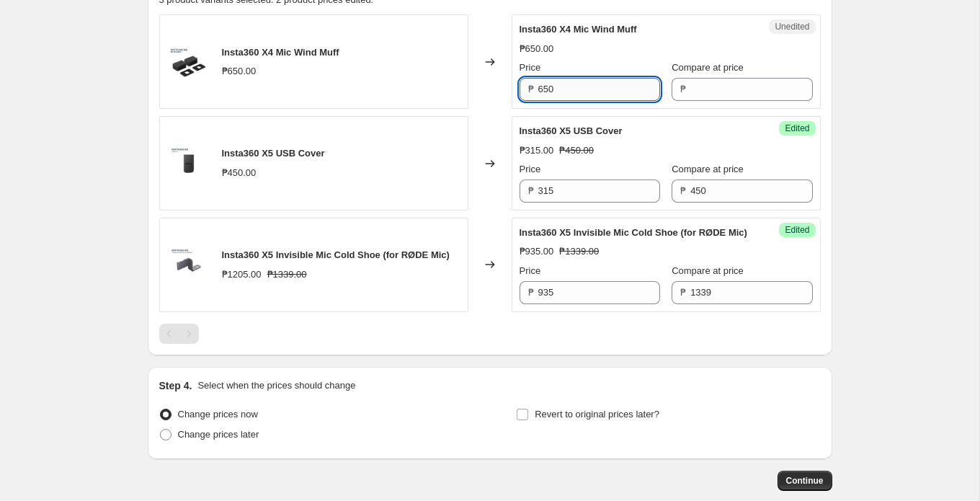 The image size is (980, 501). Describe the element at coordinates (218, 414) in the screenshot. I see `span: Change prices now` at that location.